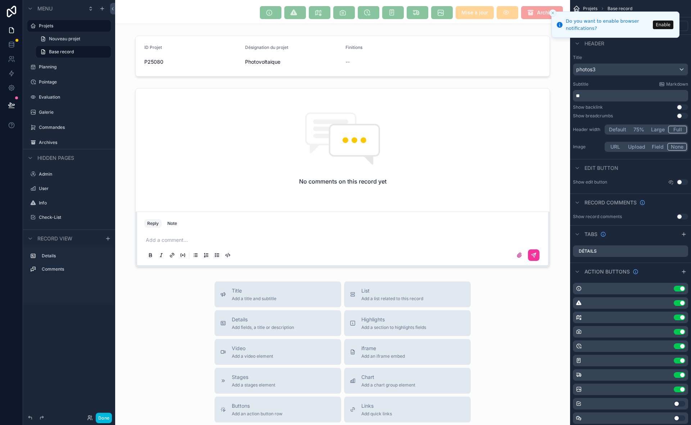  I want to click on span: Highlights, so click(394, 320).